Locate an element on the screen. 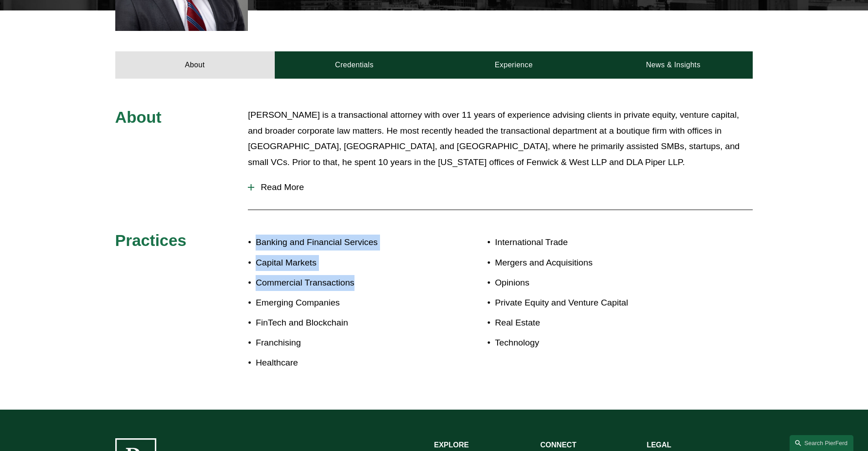  button: Read More is located at coordinates (500, 188).